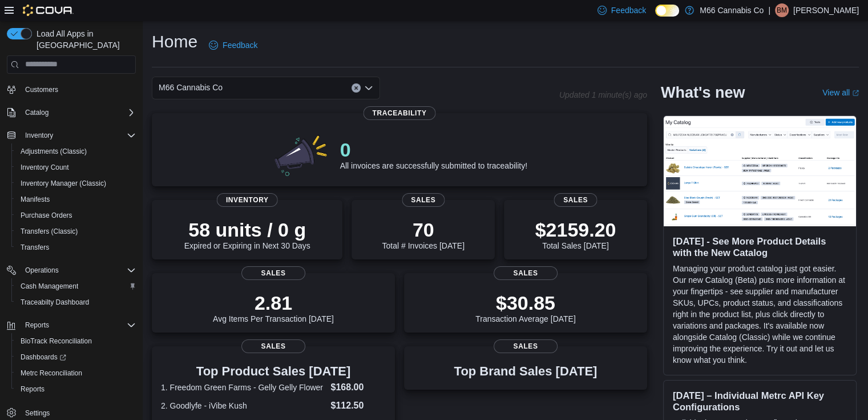 The height and width of the screenshot is (420, 868). Describe the element at coordinates (52, 373) in the screenshot. I see `a: Metrc Reconciliation` at that location.